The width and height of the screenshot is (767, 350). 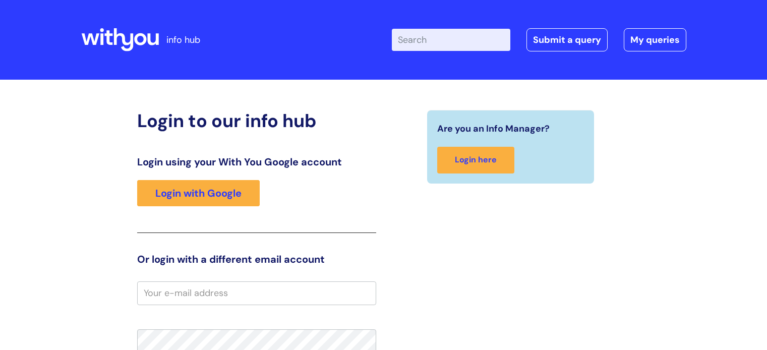 I want to click on h2: Login to our info hub, so click(x=257, y=121).